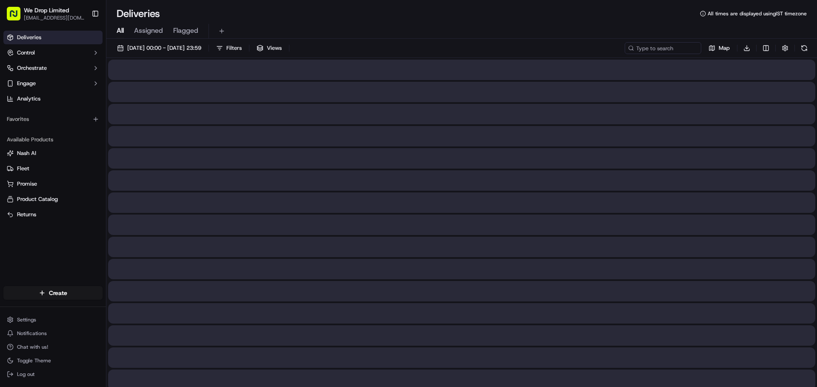 Image resolution: width=817 pixels, height=387 pixels. Describe the element at coordinates (26, 374) in the screenshot. I see `span: Log out` at that location.